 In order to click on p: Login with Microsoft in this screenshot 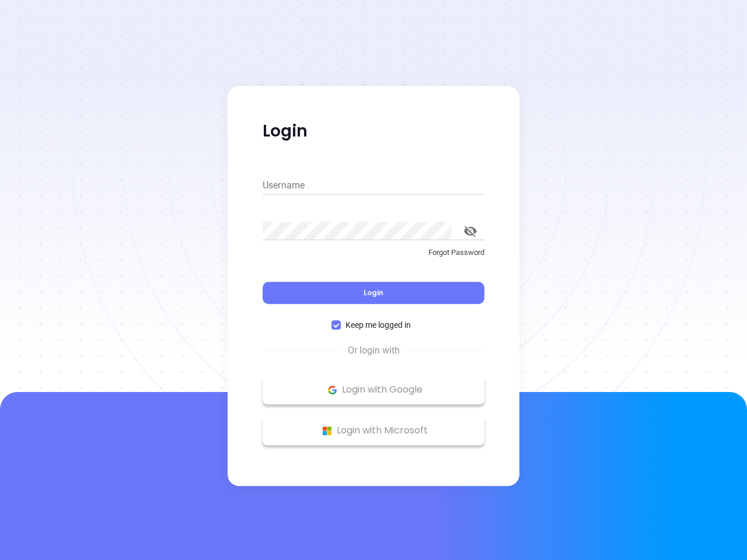, I will do `click(374, 430)`.